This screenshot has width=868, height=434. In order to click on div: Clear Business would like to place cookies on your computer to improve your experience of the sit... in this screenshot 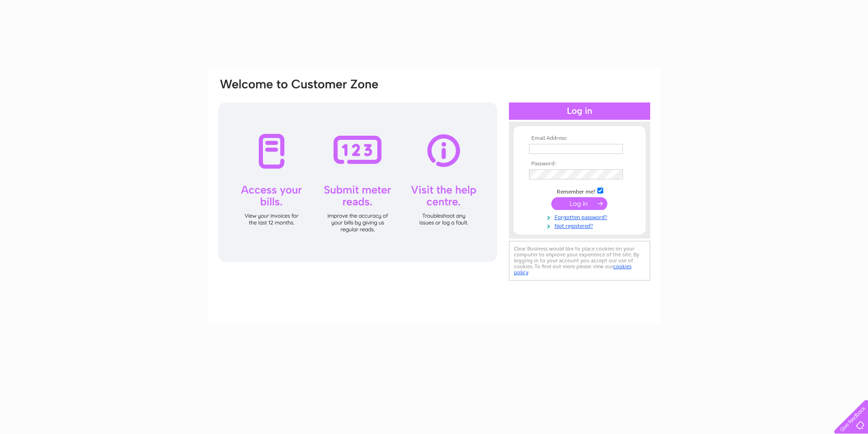, I will do `click(579, 260)`.